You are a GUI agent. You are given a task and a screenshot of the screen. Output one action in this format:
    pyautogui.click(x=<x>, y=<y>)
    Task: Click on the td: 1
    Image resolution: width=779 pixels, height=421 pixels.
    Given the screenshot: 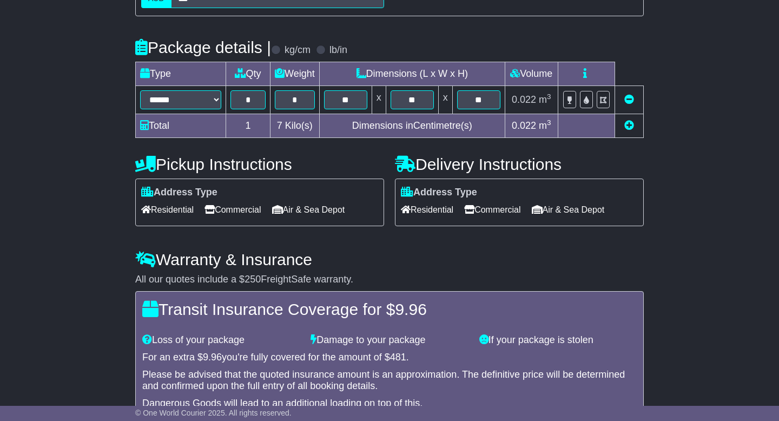 What is the action you would take?
    pyautogui.click(x=248, y=126)
    